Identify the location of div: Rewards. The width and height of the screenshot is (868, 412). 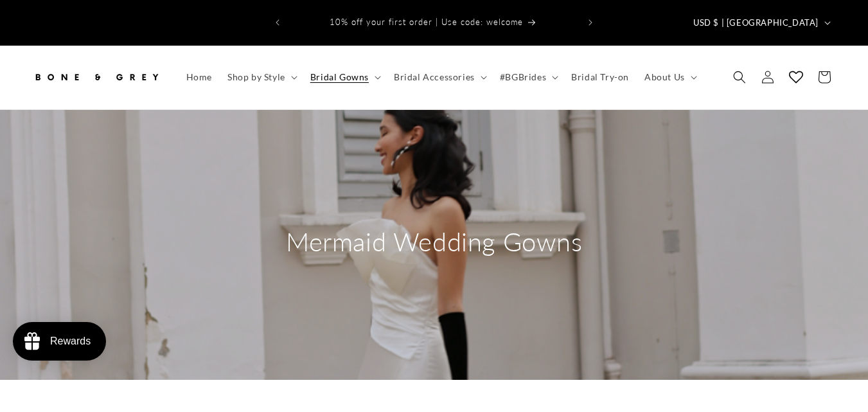
(70, 342).